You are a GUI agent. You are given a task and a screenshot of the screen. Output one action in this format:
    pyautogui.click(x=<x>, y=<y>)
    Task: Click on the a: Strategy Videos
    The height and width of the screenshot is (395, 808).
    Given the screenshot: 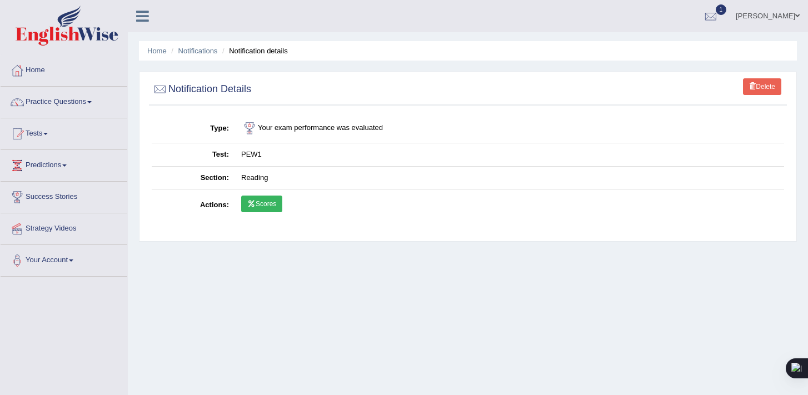 What is the action you would take?
    pyautogui.click(x=64, y=227)
    